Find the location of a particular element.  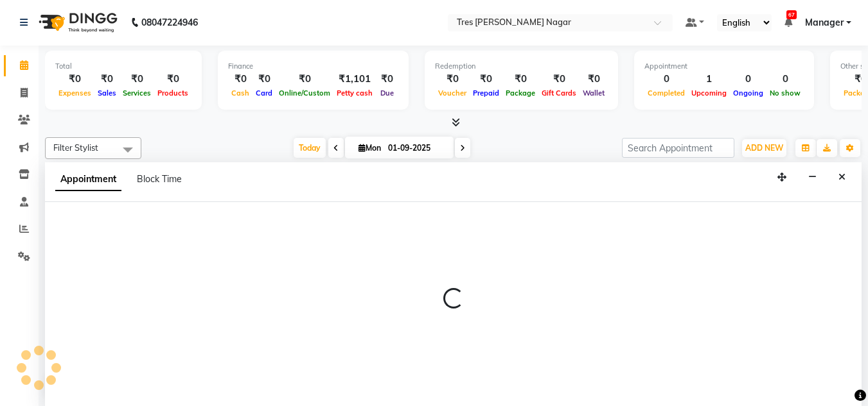

span: Products is located at coordinates (173, 93).